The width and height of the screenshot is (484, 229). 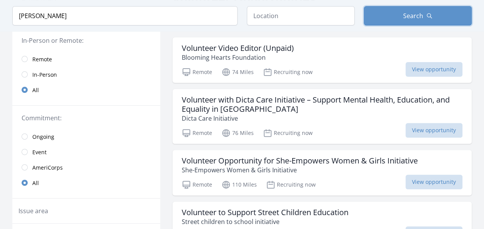 What do you see at coordinates (45, 75) in the screenshot?
I see `span: In-Person` at bounding box center [45, 75].